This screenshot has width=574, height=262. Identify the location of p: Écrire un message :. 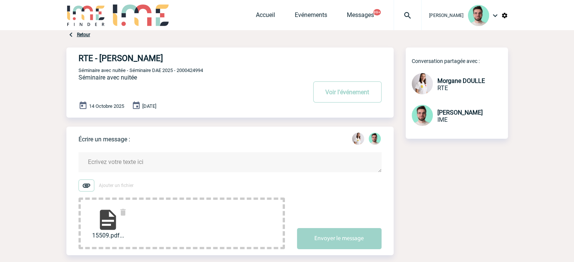
(104, 139).